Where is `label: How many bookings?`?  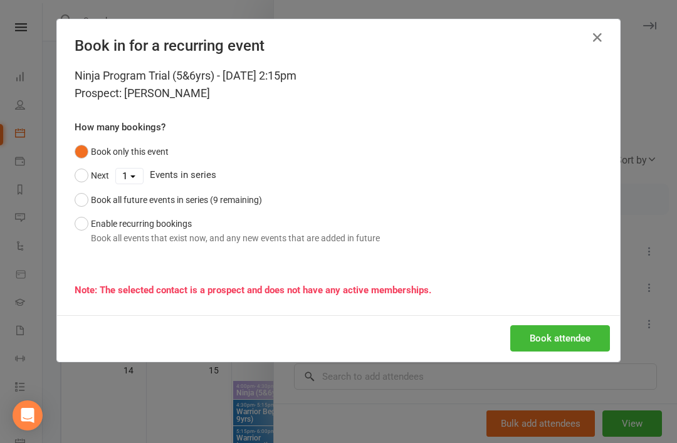
label: How many bookings? is located at coordinates (120, 127).